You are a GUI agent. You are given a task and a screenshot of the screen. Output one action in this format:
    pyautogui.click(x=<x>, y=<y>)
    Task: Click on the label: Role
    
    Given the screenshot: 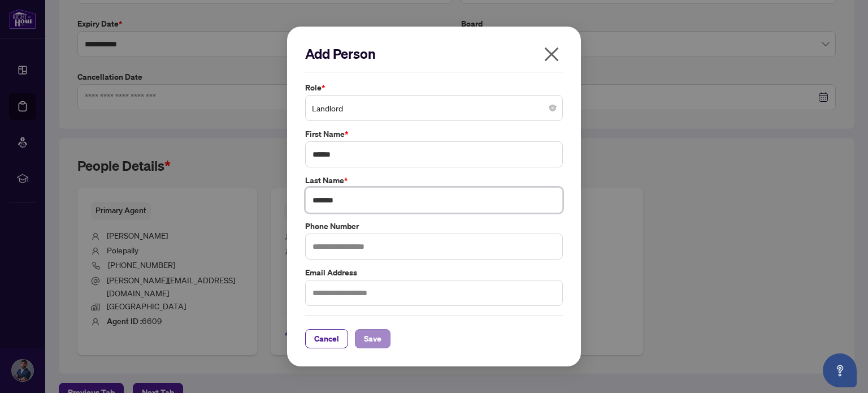 What is the action you would take?
    pyautogui.click(x=434, y=88)
    